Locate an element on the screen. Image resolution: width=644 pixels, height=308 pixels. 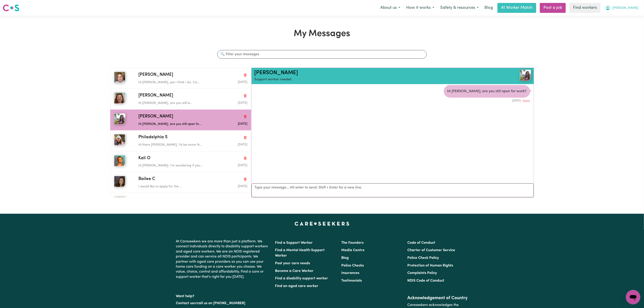
p: I would like to apply for the ... is located at coordinates (175, 187).